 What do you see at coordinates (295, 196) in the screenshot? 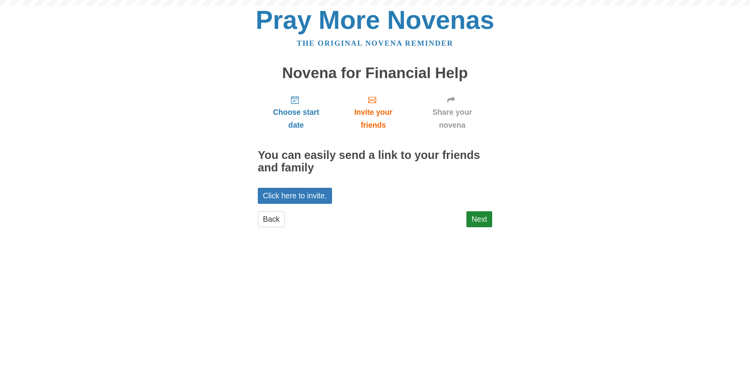
I see `a: Click here to invite.` at bounding box center [295, 196].